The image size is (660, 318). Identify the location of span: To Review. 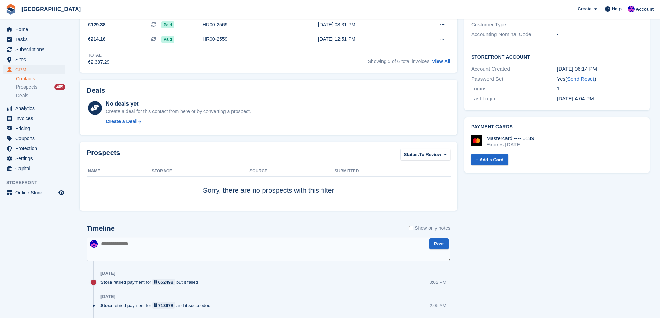
(430, 155).